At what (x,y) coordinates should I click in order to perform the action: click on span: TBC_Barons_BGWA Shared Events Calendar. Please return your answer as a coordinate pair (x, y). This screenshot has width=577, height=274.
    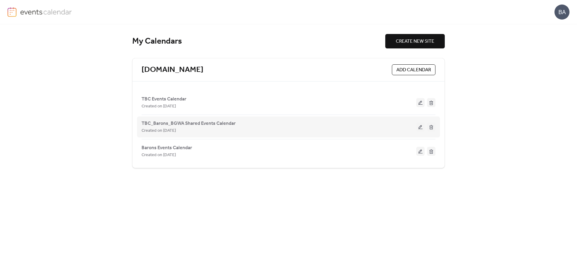
    Looking at the image, I should click on (188, 124).